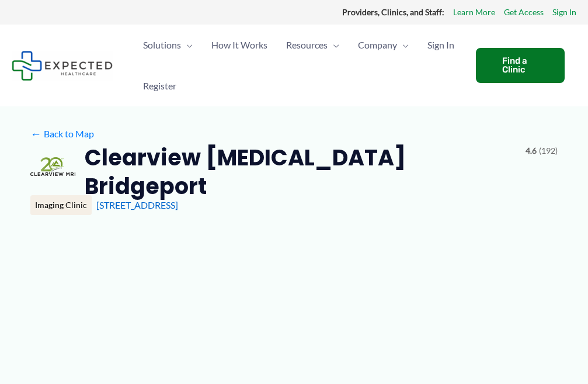 The height and width of the screenshot is (384, 588). I want to click on span: Sign In, so click(441, 45).